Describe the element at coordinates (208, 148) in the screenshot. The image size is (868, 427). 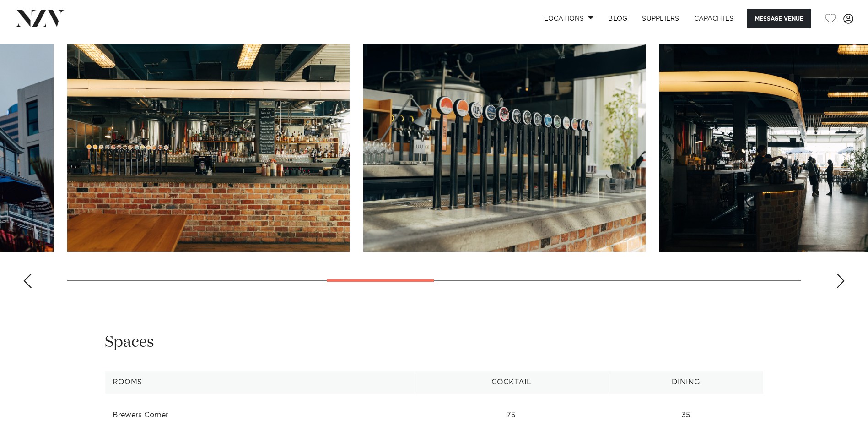
I see `swiper-slide: 7 / 17` at that location.